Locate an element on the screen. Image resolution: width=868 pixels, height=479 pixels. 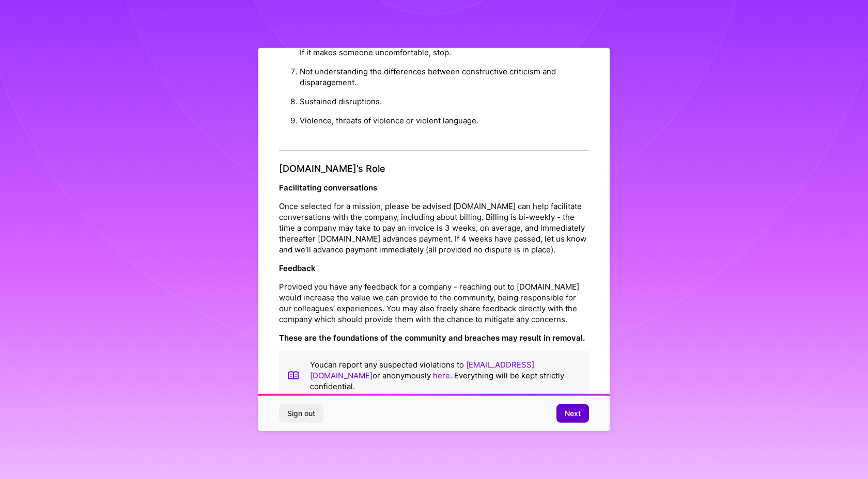
li: Not understanding the differences between constructive criticism and disparagement. is located at coordinates (445, 77).